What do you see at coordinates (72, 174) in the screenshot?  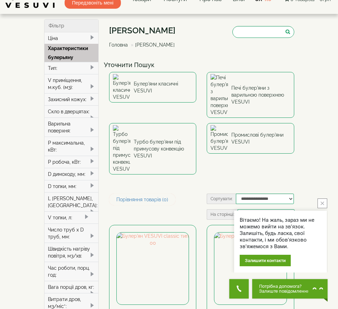 I see `div: D димоходу, мм:` at bounding box center [72, 174].